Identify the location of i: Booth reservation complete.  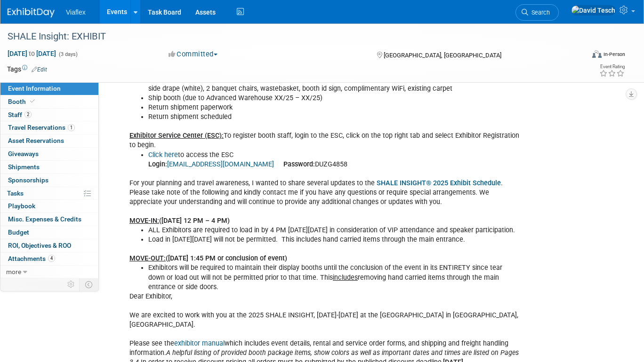
(32, 101).